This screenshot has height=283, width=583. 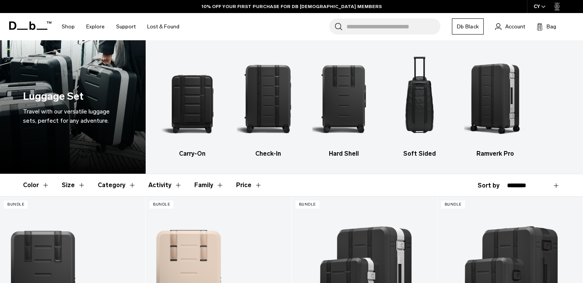 What do you see at coordinates (495, 154) in the screenshot?
I see `h3: Ramverk Pro` at bounding box center [495, 154].